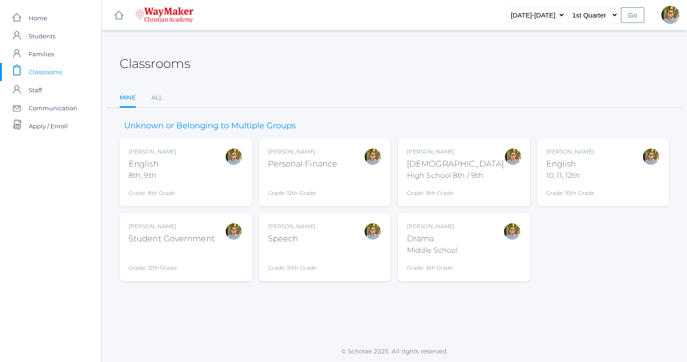  Describe the element at coordinates (48, 126) in the screenshot. I see `span: Apply / Enroll` at that location.